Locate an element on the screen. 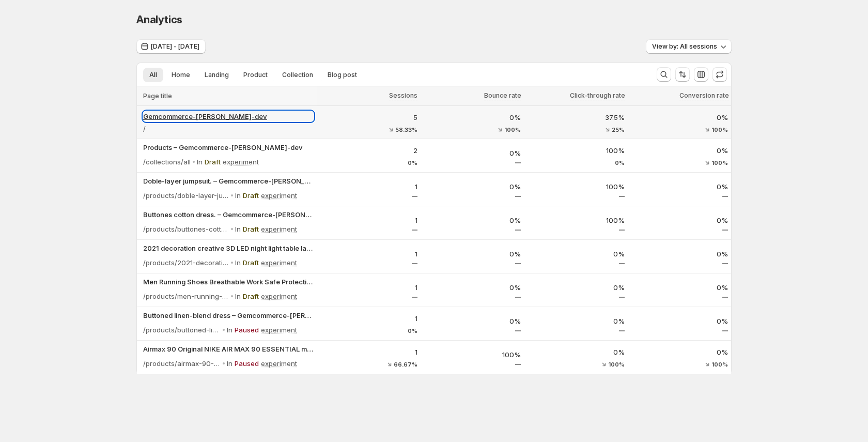 The width and height of the screenshot is (868, 442). span: Collection is located at coordinates (297, 75).